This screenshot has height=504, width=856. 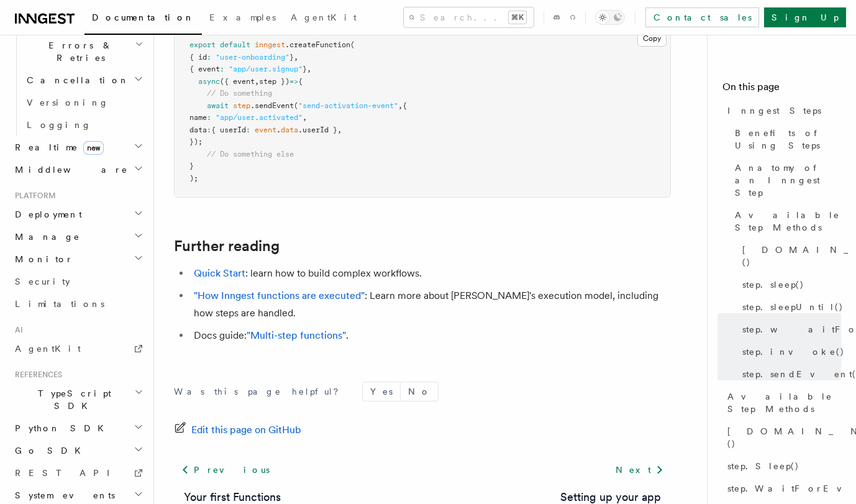 What do you see at coordinates (78, 428) in the screenshot?
I see `button: Python SDK` at bounding box center [78, 428].